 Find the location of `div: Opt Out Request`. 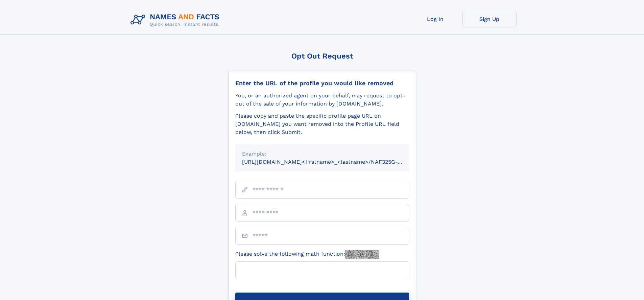

div: Opt Out Request is located at coordinates (322, 56).